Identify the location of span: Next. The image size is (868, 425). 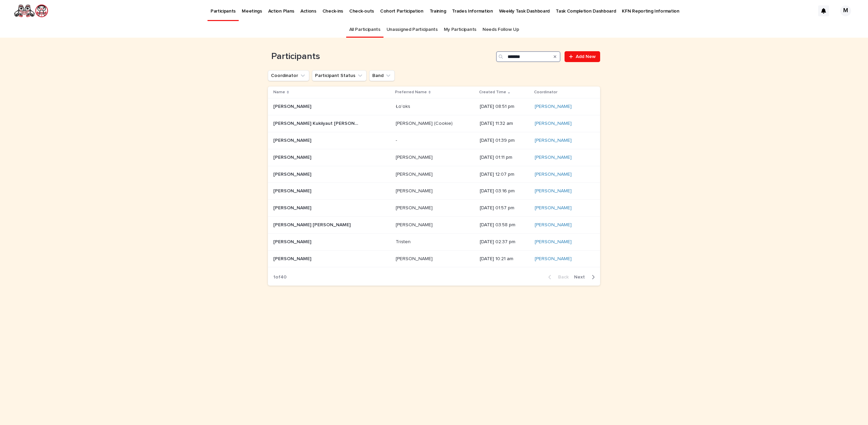
(581, 277).